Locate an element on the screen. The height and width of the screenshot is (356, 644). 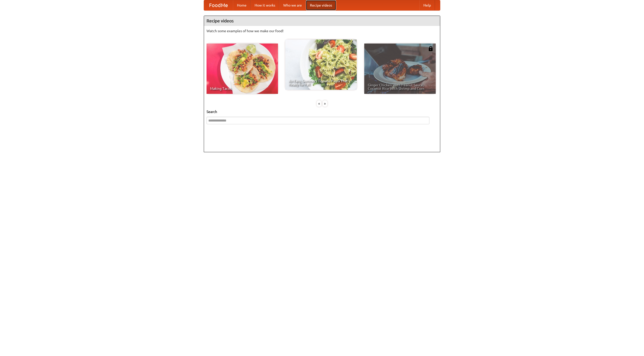
span: Making Tacos is located at coordinates (242, 89).